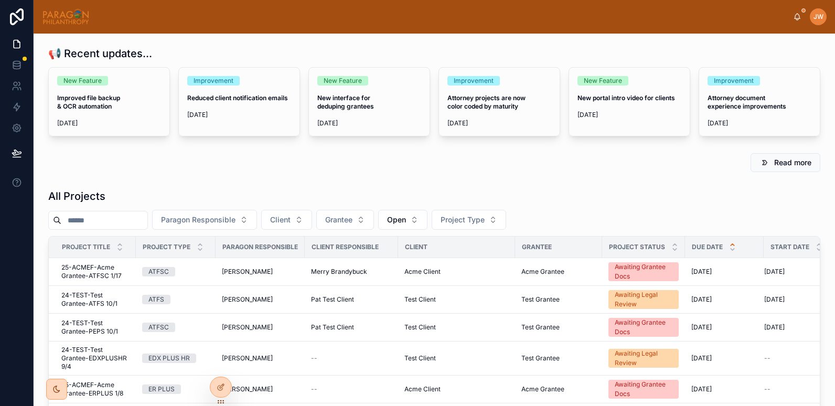 This screenshot has width=835, height=406. Describe the element at coordinates (77, 196) in the screenshot. I see `h1: All Projects` at that location.